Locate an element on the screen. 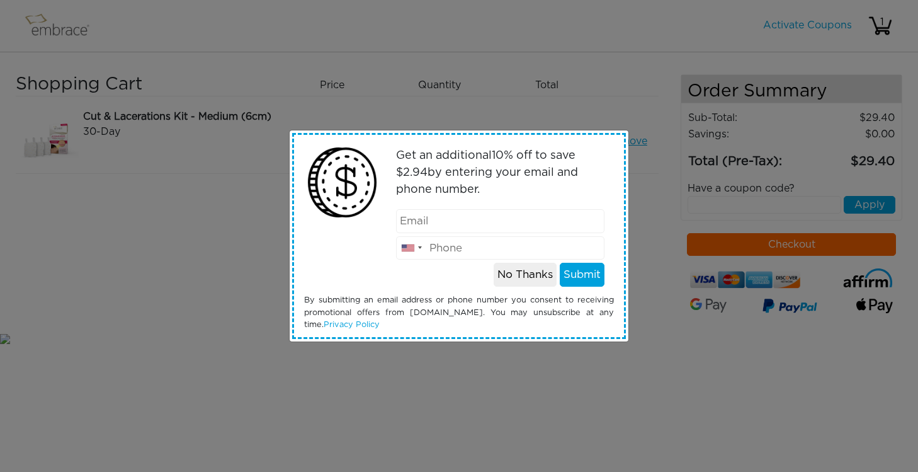  button: No Thanks is located at coordinates (525, 275).